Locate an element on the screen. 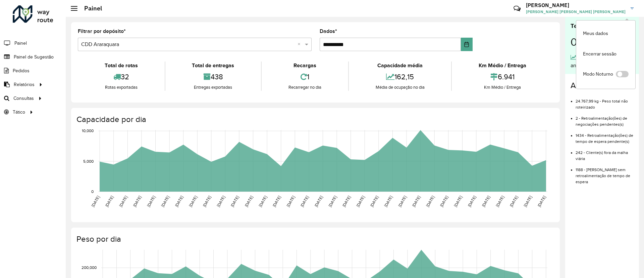  a: Meus dados is located at coordinates (606, 34).